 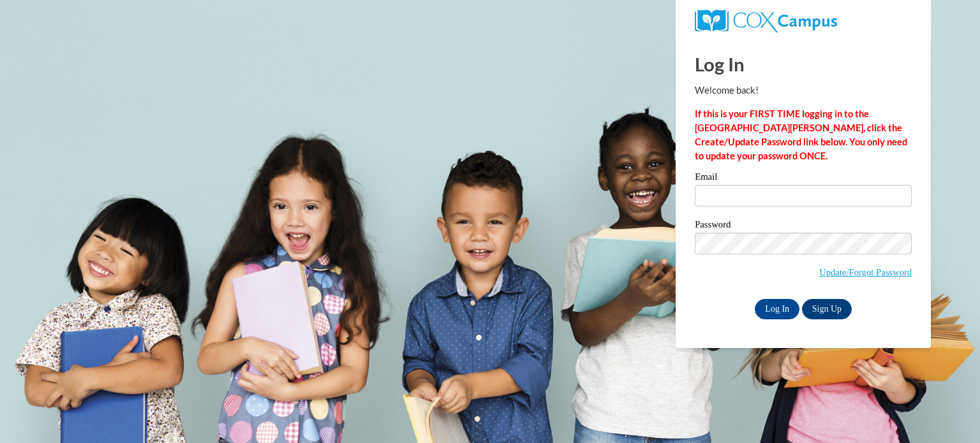 What do you see at coordinates (827, 309) in the screenshot?
I see `a: Sign Up` at bounding box center [827, 309].